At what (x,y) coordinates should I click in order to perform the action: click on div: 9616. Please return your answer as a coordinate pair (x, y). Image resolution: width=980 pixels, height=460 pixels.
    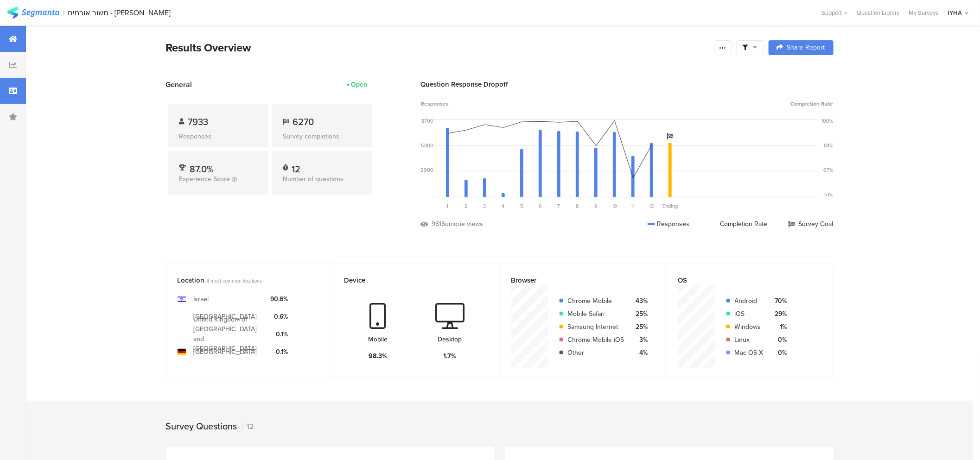
    Looking at the image, I should click on (438, 224).